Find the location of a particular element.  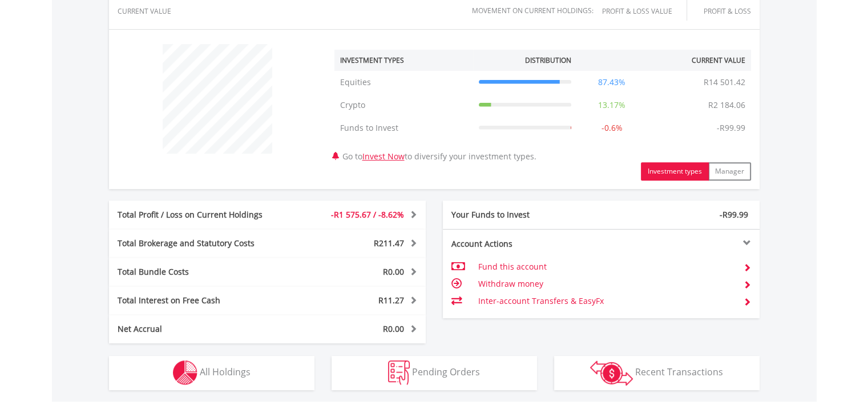

td: -R99.99 is located at coordinates (731, 128).